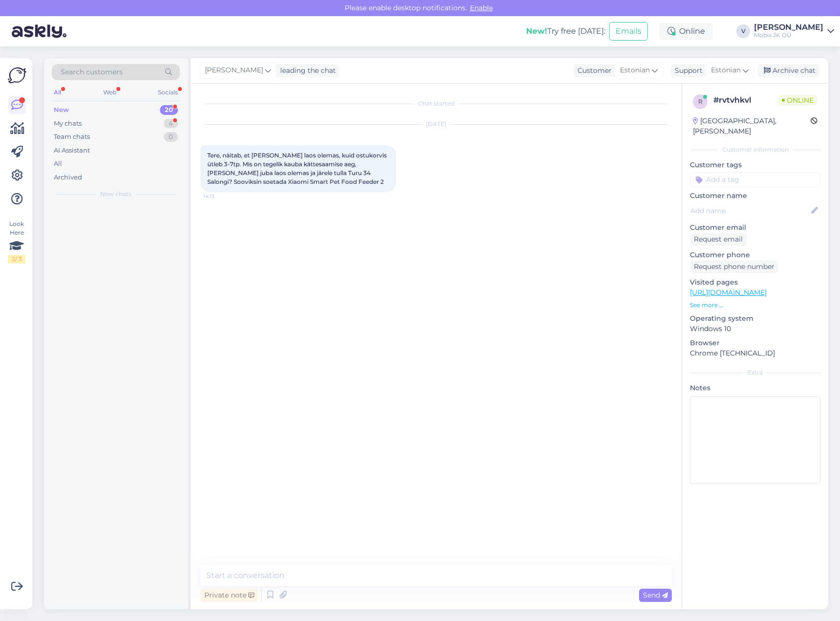 The image size is (840, 621). I want to click on span: Search customers, so click(91, 72).